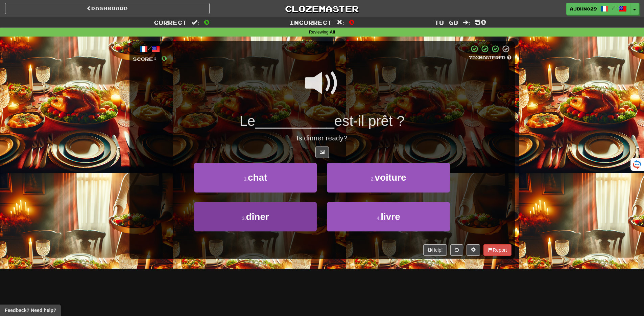 This screenshot has height=316, width=644. What do you see at coordinates (311, 22) in the screenshot?
I see `span: Incorrect` at bounding box center [311, 22].